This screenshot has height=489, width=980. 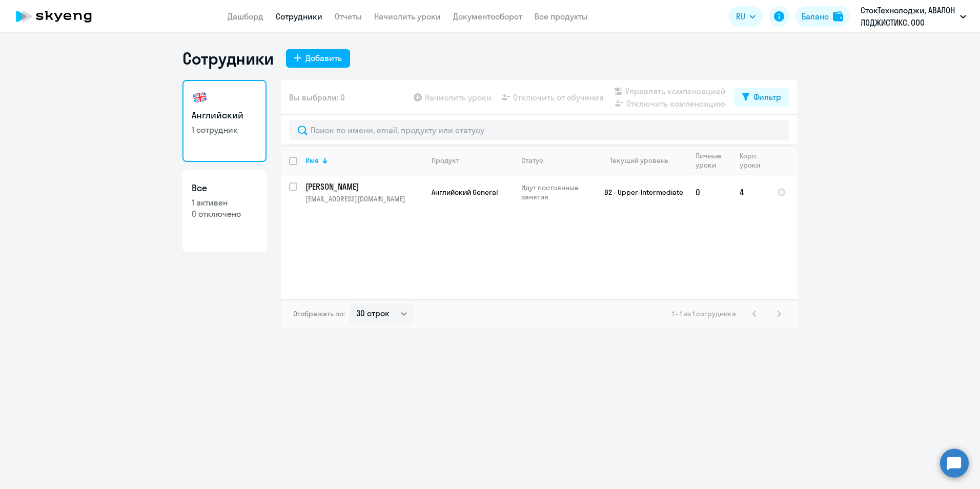 I want to click on td: 4, so click(x=750, y=192).